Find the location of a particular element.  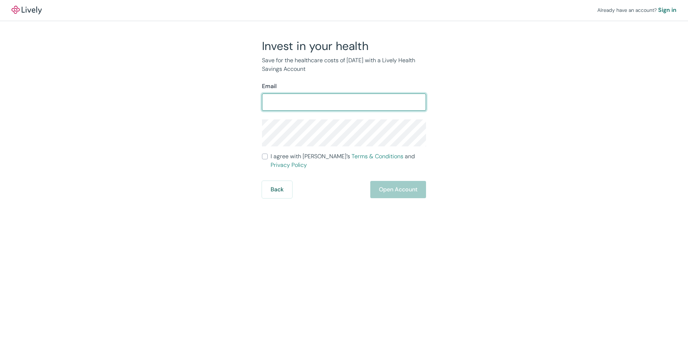

div: Already have an account? is located at coordinates (637, 10).